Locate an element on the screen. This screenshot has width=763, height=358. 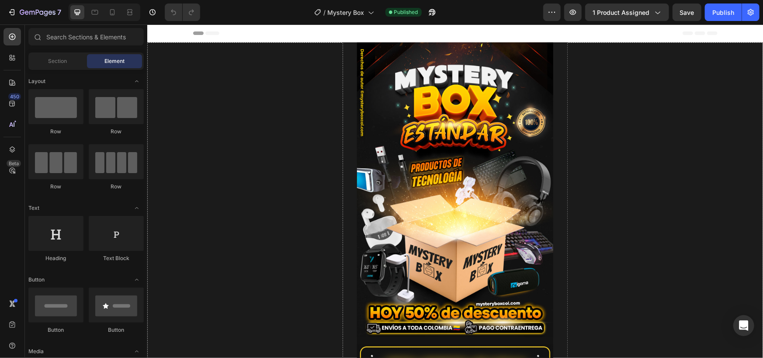
div: Text Block is located at coordinates (116, 258).